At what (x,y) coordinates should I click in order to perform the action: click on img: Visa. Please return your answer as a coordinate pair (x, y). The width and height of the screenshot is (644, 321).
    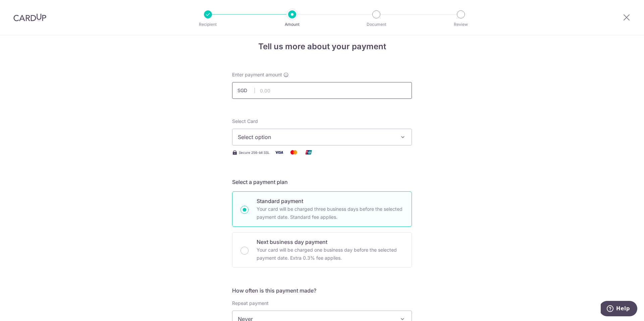
    Looking at the image, I should click on (279, 152).